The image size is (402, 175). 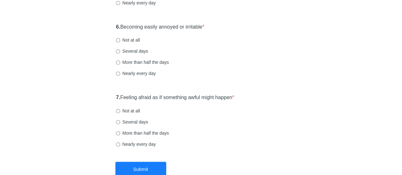 What do you see at coordinates (160, 27) in the screenshot?
I see `label: Becoming easily annoyed or irritable` at bounding box center [160, 27].